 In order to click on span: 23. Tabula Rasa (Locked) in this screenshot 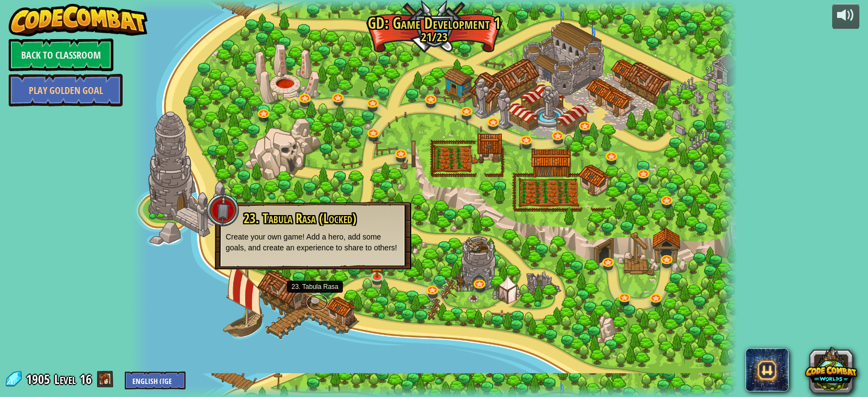, I will do `click(300, 218)`.